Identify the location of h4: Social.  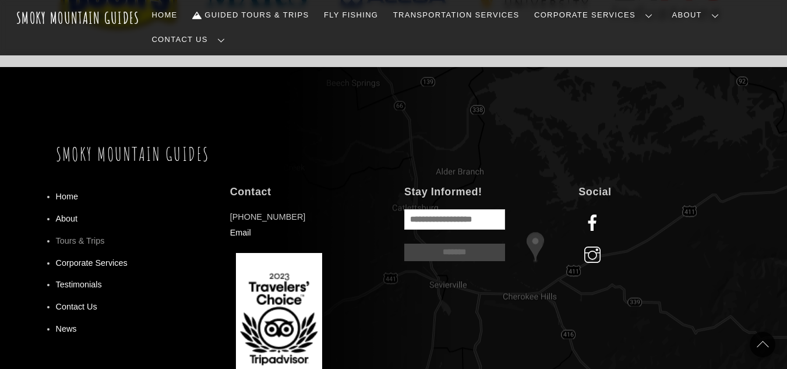
(655, 192).